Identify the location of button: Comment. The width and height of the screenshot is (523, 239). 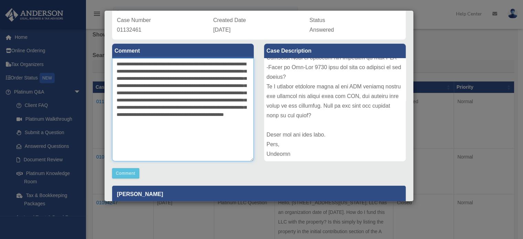
(125, 173).